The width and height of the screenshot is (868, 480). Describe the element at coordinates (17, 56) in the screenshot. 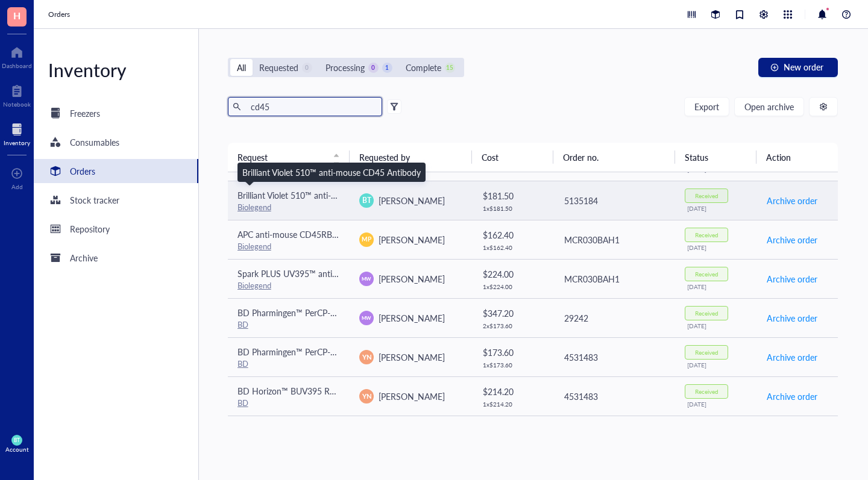

I see `a: Dashboard` at that location.